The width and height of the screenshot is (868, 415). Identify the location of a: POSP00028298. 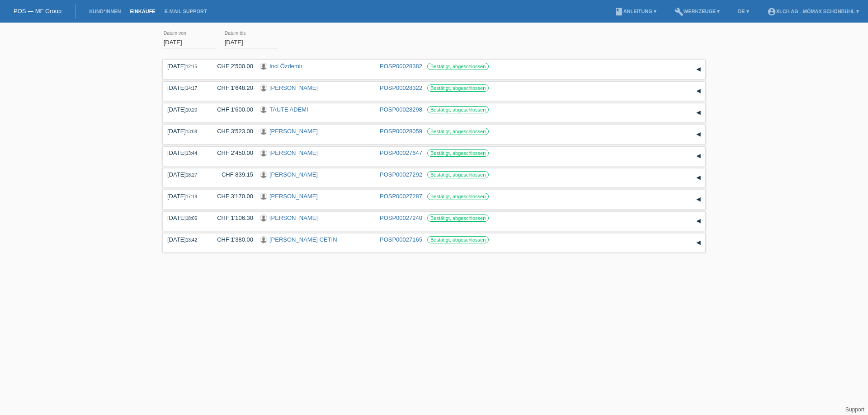
(401, 109).